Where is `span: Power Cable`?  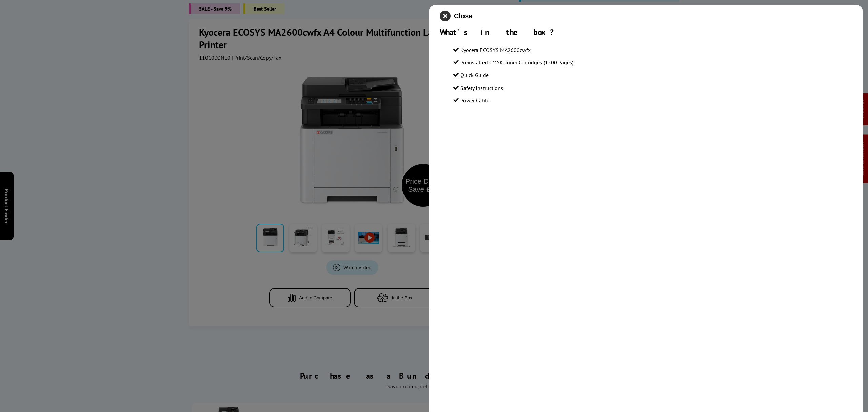 span: Power Cable is located at coordinates (475, 101).